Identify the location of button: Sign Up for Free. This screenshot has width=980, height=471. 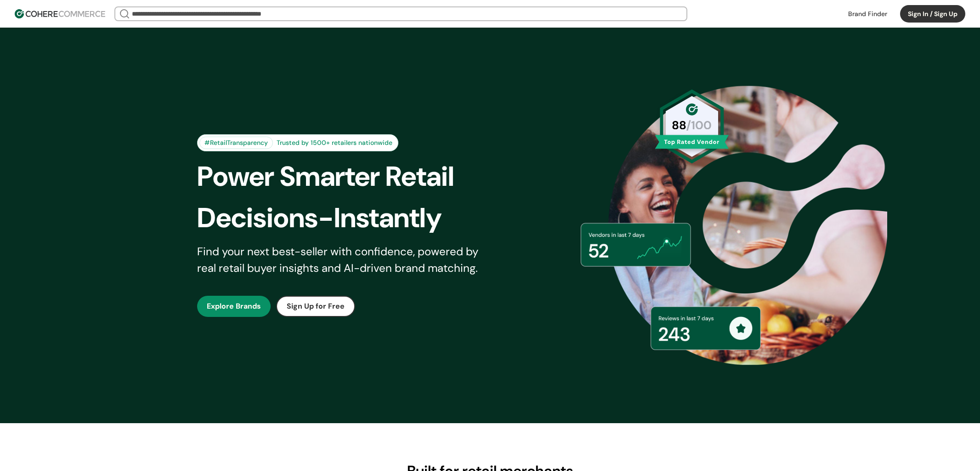
(315, 306).